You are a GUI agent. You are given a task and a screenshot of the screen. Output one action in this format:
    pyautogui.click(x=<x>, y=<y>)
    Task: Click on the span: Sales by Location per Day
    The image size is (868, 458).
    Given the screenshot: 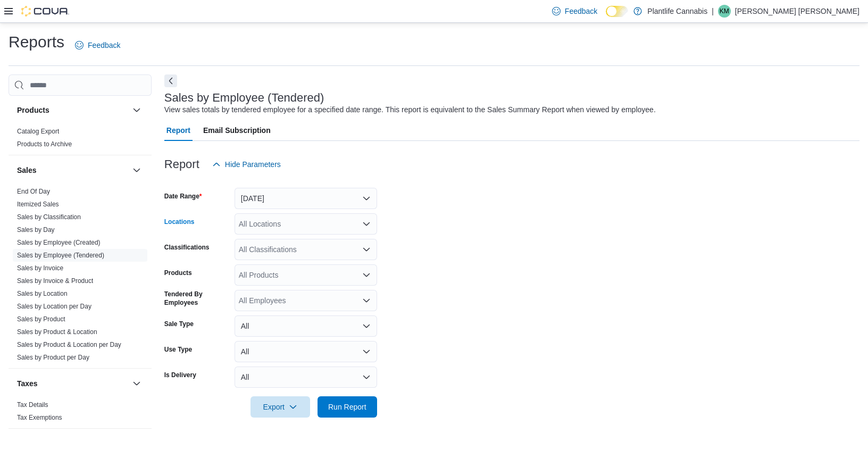 What is the action you would take?
    pyautogui.click(x=54, y=307)
    